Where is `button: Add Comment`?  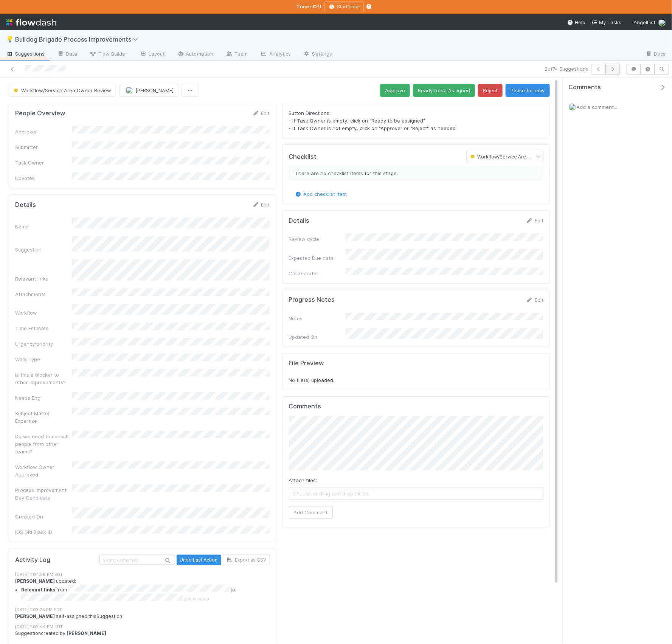
button: Add Comment is located at coordinates (311, 512).